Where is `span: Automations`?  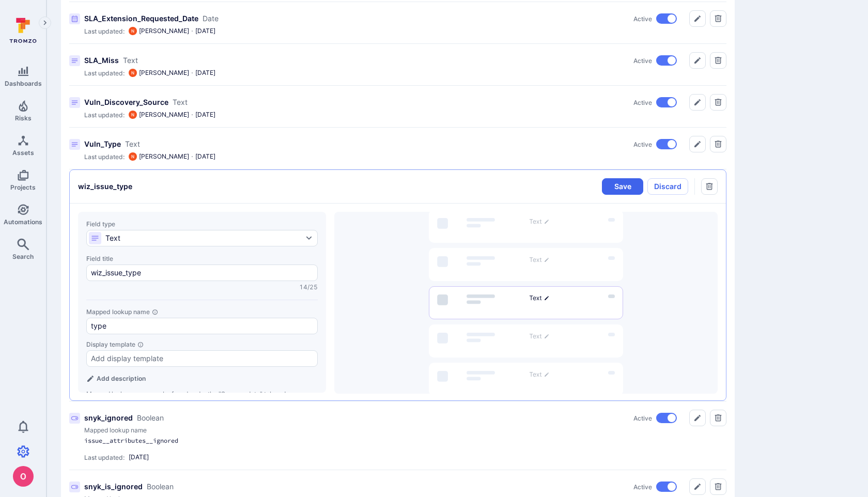 span: Automations is located at coordinates (22, 222).